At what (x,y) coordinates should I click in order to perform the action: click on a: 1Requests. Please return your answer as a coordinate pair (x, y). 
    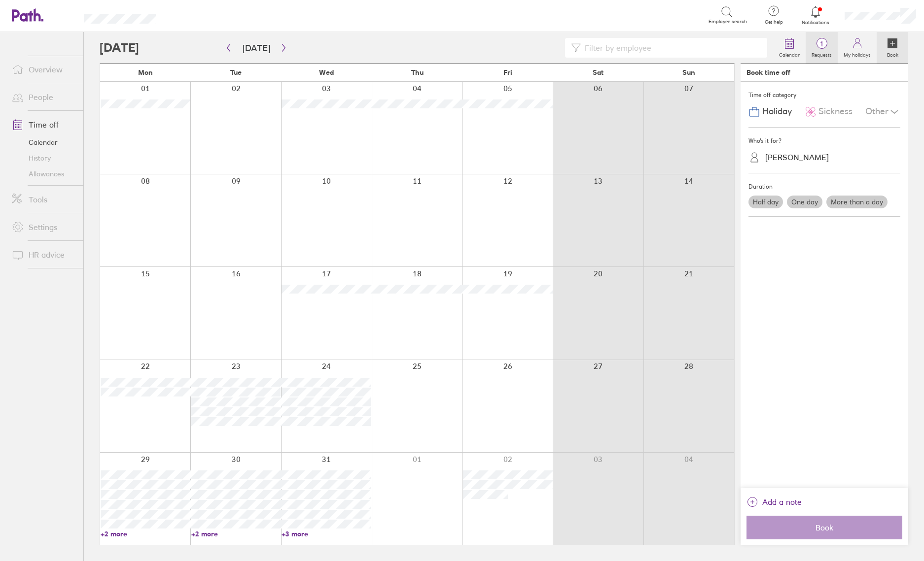
    Looking at the image, I should click on (821, 48).